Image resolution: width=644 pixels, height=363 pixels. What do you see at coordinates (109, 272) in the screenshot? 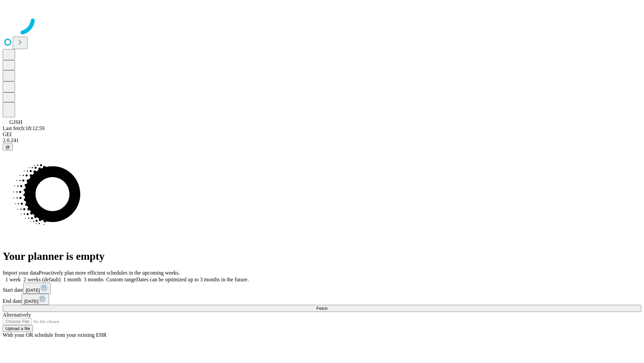
I see `span: Proactively plan more efficient schedules in the upcoming weeks.` at bounding box center [109, 272].